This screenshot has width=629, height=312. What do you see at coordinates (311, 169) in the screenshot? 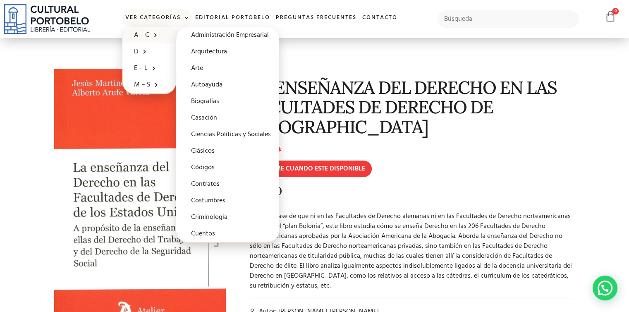
I see `input: AVÍSAME CUANDO ESTE DISPONIBLE` at bounding box center [311, 169].